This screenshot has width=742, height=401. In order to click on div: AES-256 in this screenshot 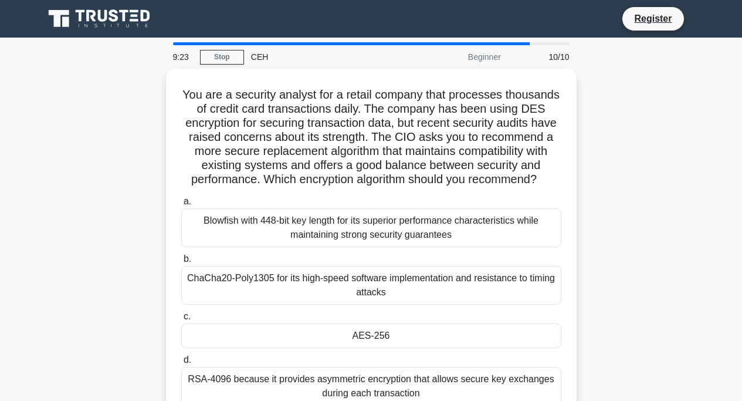, I will do `click(371, 336)`.